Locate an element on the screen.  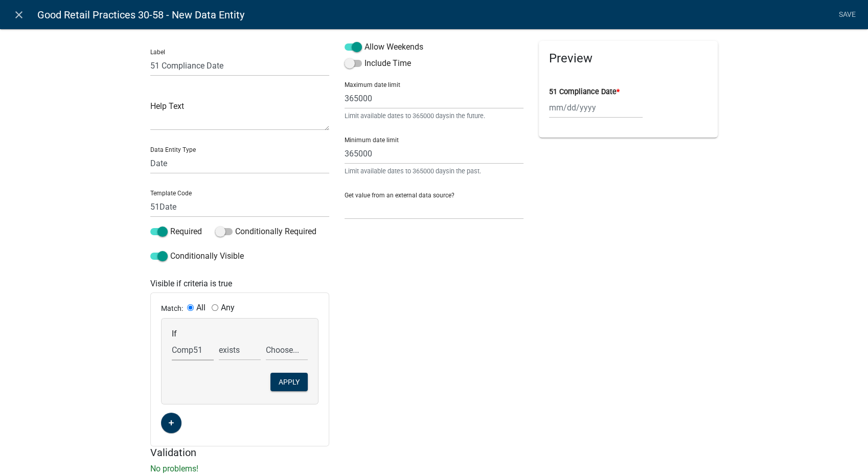
input: mm/dd/yyyy is located at coordinates (596, 107).